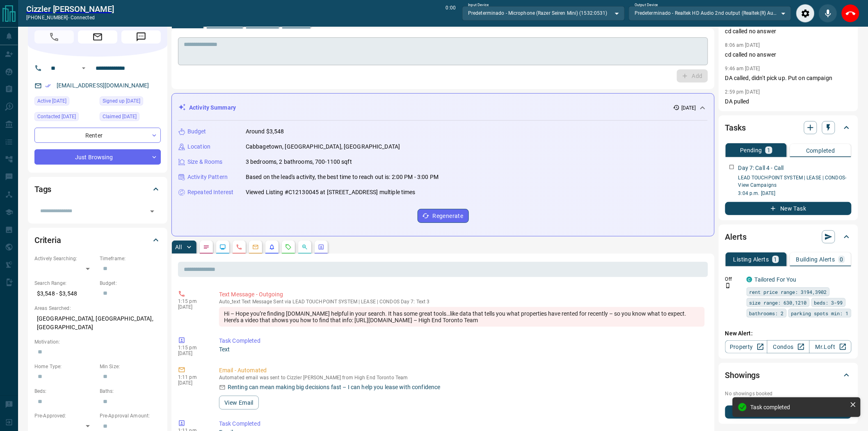  Describe the element at coordinates (767, 313) in the screenshot. I see `span: bathrooms: 2` at that location.